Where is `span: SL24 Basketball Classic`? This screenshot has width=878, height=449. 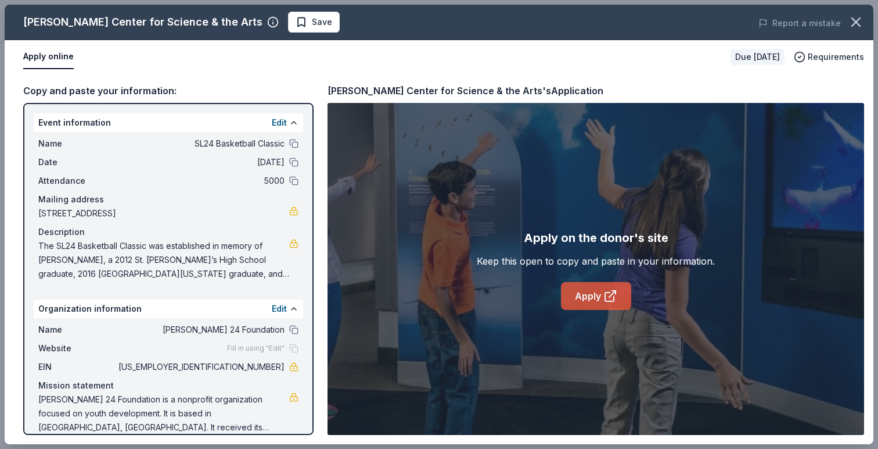
span: SL24 Basketball Classic is located at coordinates (200, 144).